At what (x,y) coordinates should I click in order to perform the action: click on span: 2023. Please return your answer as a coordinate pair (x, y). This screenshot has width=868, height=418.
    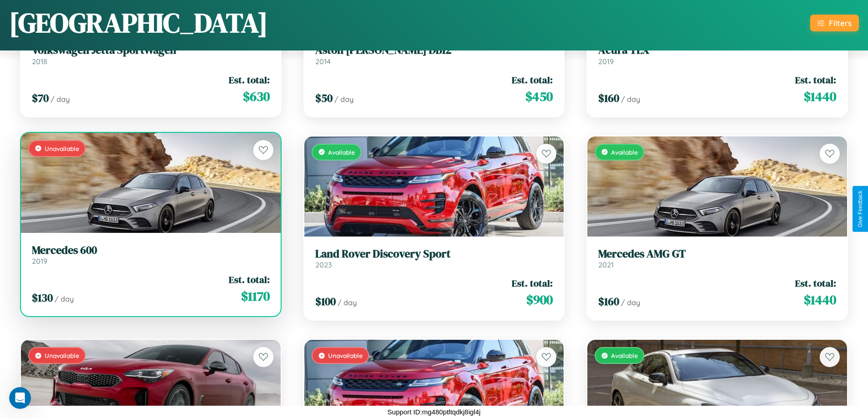
    Looking at the image, I should click on (324, 265).